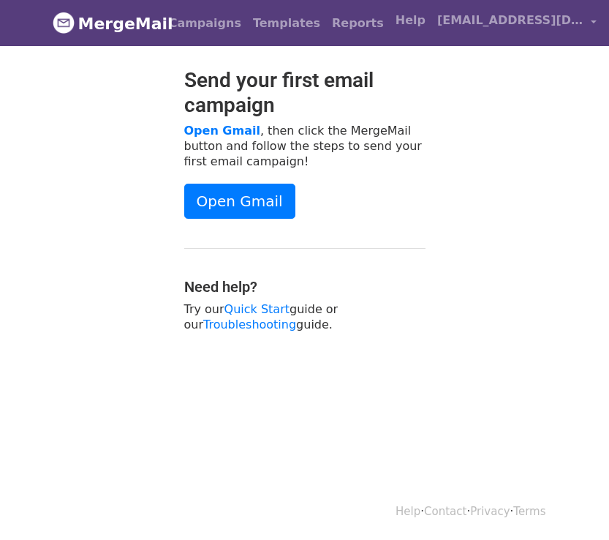 Image resolution: width=609 pixels, height=540 pixels. What do you see at coordinates (257, 309) in the screenshot?
I see `a: Quick Start` at bounding box center [257, 309].